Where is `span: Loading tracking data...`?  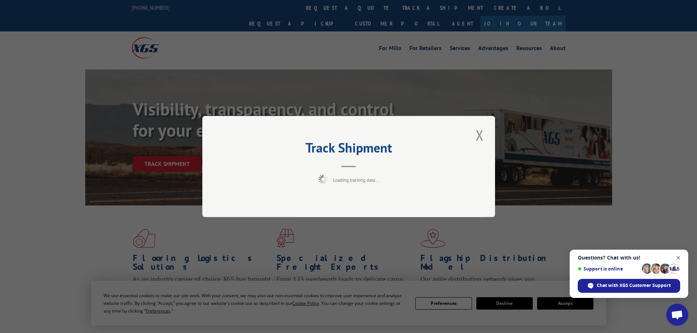
span: Loading tracking data... is located at coordinates (356, 180).